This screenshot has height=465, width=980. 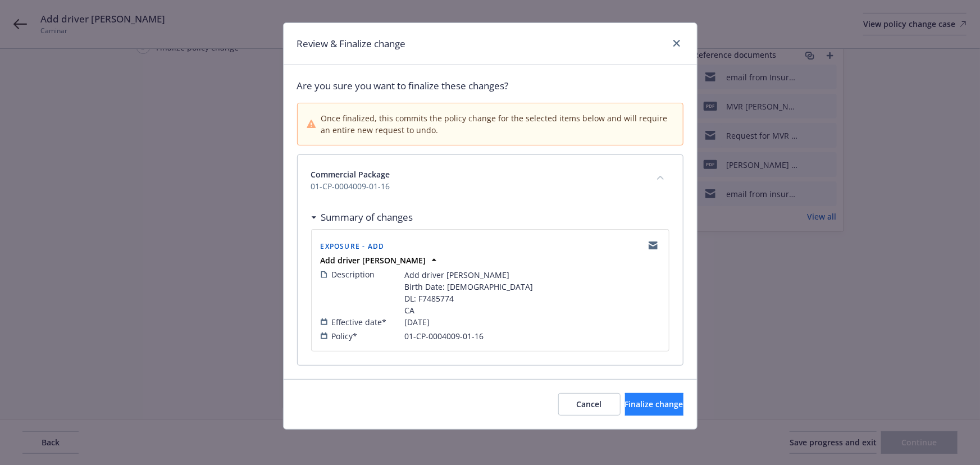 What do you see at coordinates (589, 404) in the screenshot?
I see `button: Cancel` at bounding box center [589, 404].